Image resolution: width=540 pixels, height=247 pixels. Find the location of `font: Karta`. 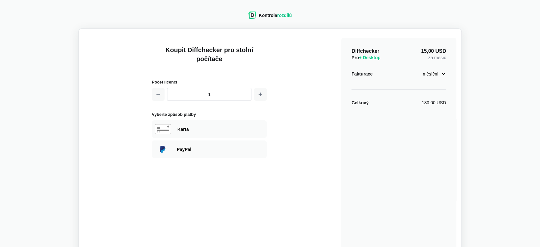

font: Karta is located at coordinates (183, 129).